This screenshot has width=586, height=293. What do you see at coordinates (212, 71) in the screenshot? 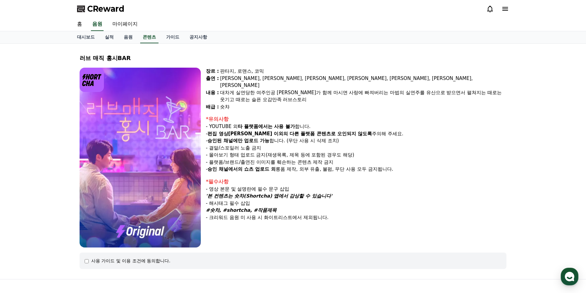
I see `div: 장르 :` at bounding box center [212, 71].